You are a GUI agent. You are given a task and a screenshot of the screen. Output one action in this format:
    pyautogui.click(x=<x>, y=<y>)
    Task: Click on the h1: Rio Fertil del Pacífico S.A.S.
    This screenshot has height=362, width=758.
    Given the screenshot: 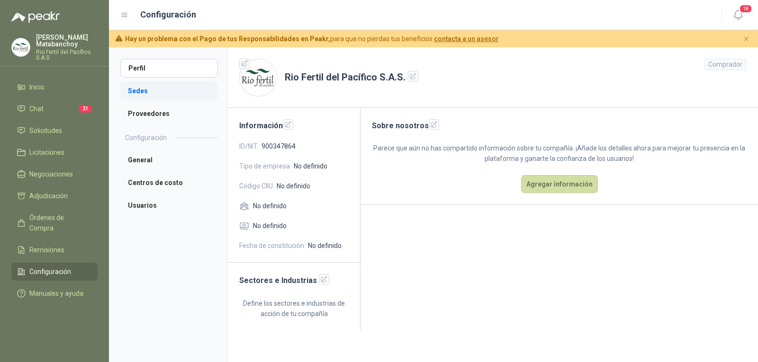 What is the action you would take?
    pyautogui.click(x=352, y=77)
    